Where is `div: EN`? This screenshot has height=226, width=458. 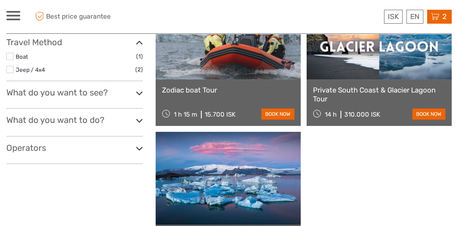 div: EN is located at coordinates (415, 16).